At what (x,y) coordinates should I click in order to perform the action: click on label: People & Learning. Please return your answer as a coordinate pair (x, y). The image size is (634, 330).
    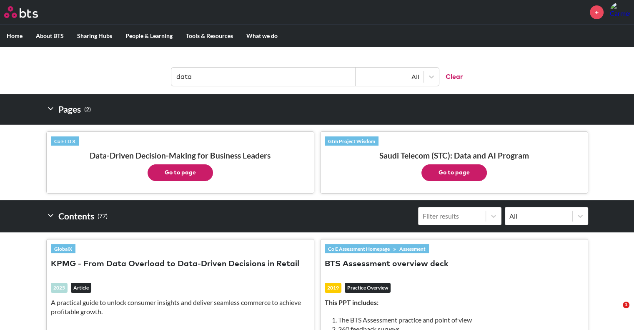
    Looking at the image, I should click on (149, 36).